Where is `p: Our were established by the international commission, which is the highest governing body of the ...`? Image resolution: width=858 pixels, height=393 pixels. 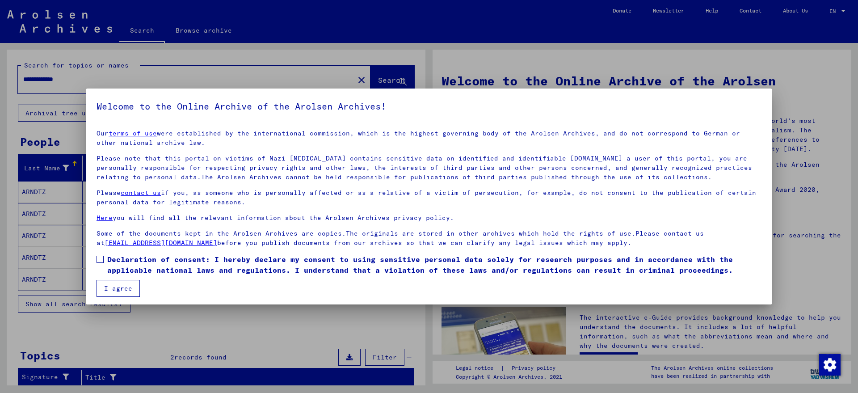
p: Our were established by the international commission, which is the highest governing body of the ... is located at coordinates (429, 138).